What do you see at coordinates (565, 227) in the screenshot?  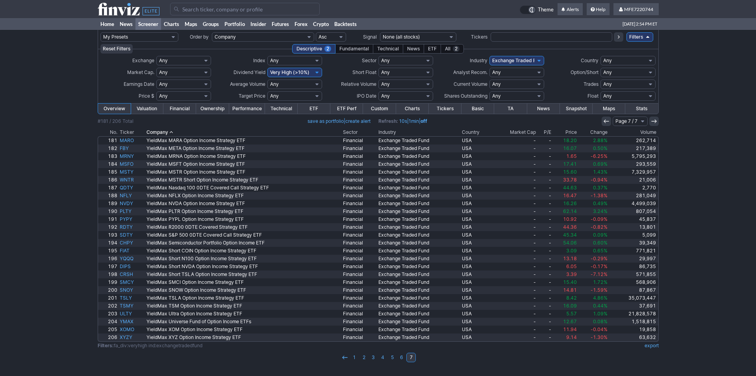 I see `a: 44.36` at bounding box center [565, 227].